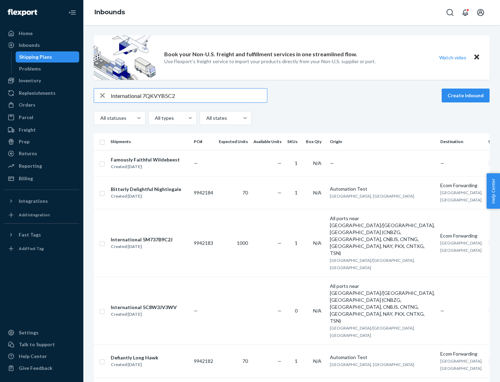 This screenshot has width=500, height=382. What do you see at coordinates (42, 117) in the screenshot?
I see `a: Parcel` at bounding box center [42, 117].